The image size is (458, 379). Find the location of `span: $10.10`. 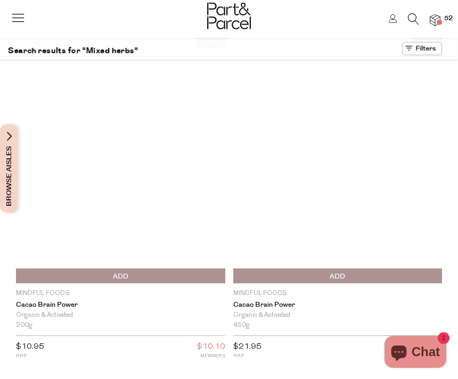

span: $10.10 is located at coordinates (211, 347).